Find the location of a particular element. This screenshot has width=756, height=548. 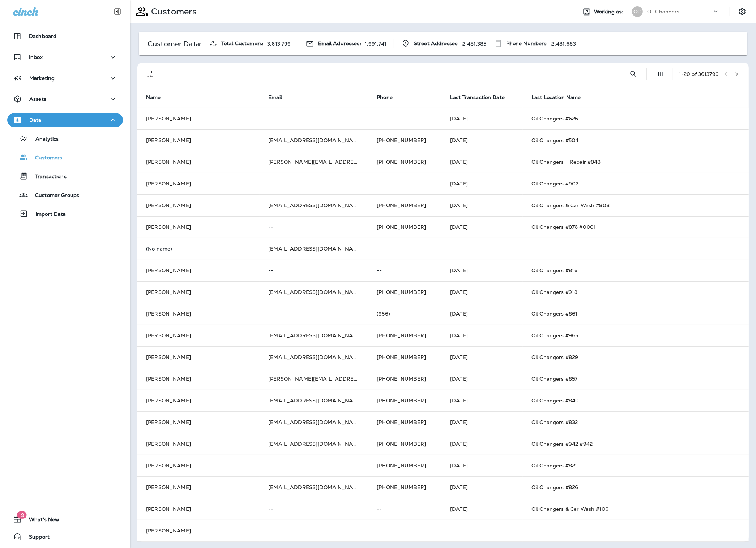

button: Inbox is located at coordinates (65, 57).